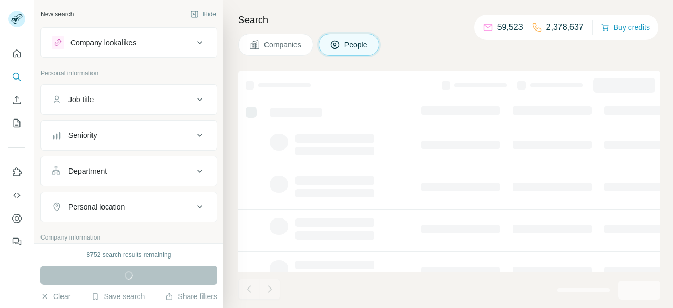 This screenshot has width=673, height=308. I want to click on button: Dashboard, so click(17, 218).